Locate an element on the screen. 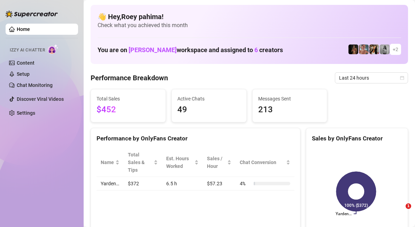 Image resolution: width=415 pixels, height=227 pixels. span: 6 is located at coordinates (256, 50).